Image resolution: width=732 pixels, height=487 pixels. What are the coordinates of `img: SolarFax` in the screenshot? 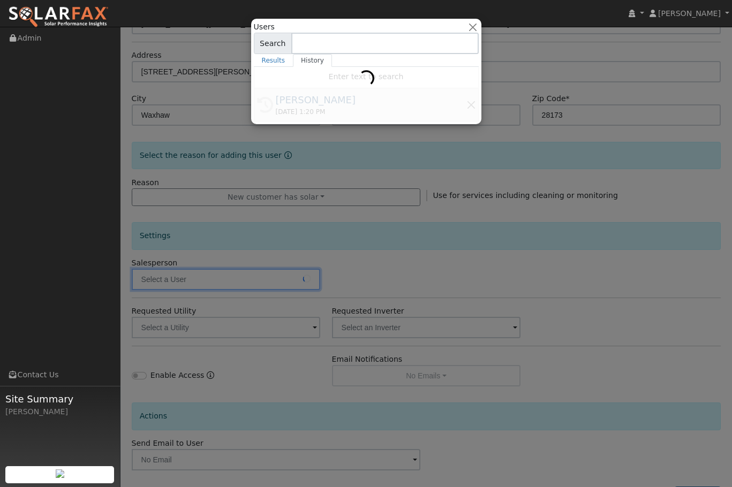 It's located at (58, 17).